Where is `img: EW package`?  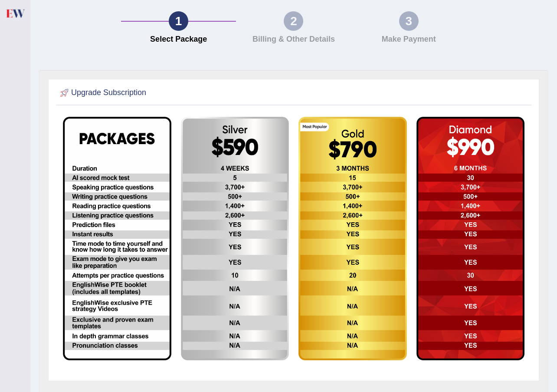
img: EW package is located at coordinates (117, 238).